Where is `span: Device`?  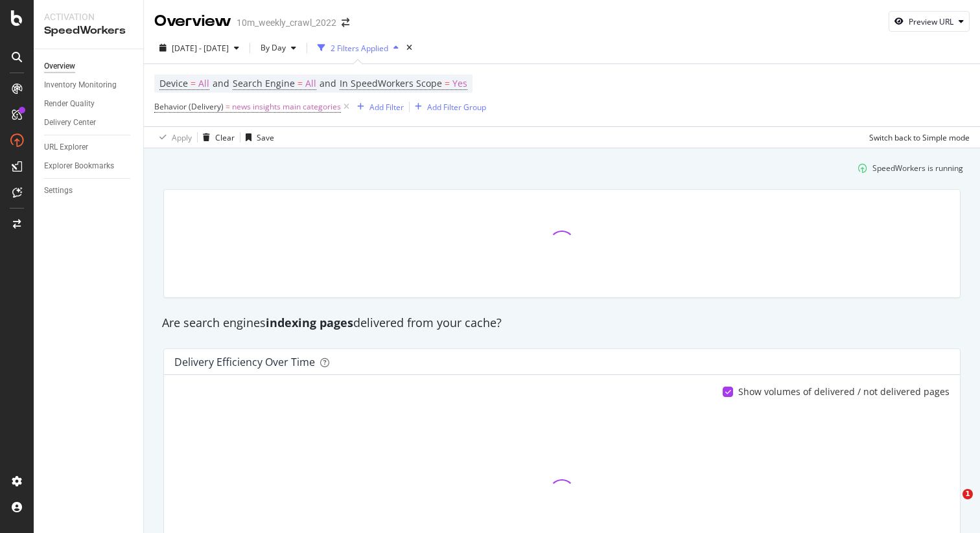
span: Device is located at coordinates (173, 83).